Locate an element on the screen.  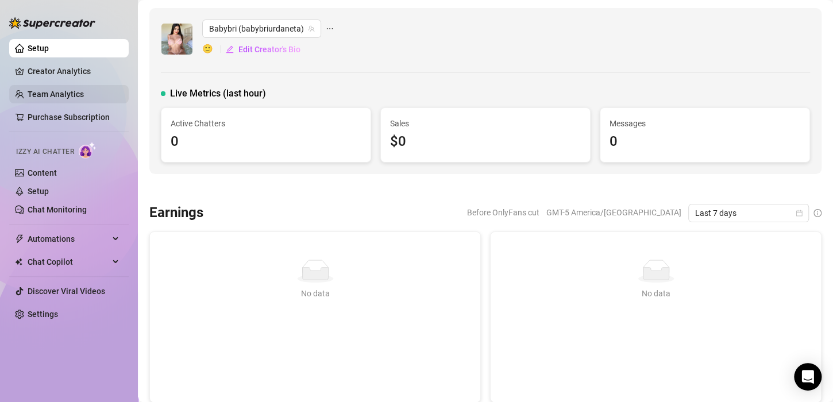
a: Purchase Subscription is located at coordinates (68, 117).